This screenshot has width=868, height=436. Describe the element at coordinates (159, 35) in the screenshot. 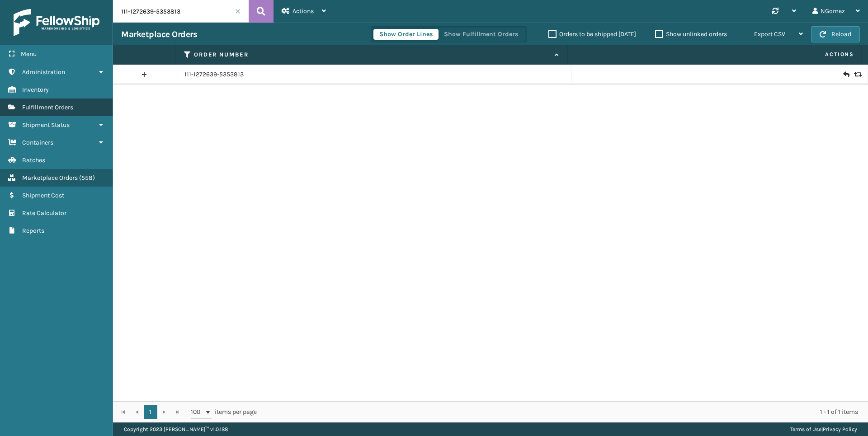

I see `h3: Marketplace Orders` at that location.